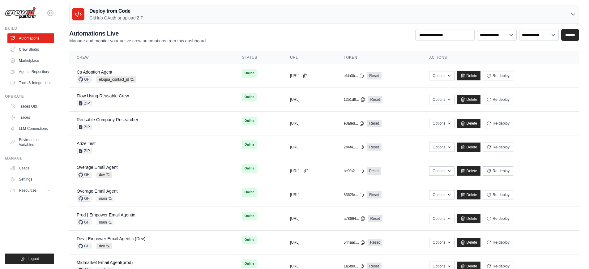  Describe the element at coordinates (29, 28) in the screenshot. I see `div: Build` at that location.